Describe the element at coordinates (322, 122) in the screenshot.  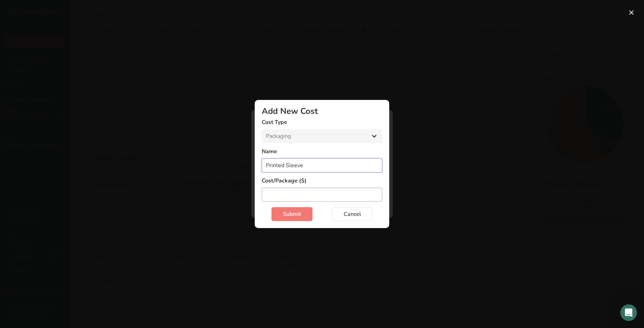
I see `label: Cost Type` at that location.